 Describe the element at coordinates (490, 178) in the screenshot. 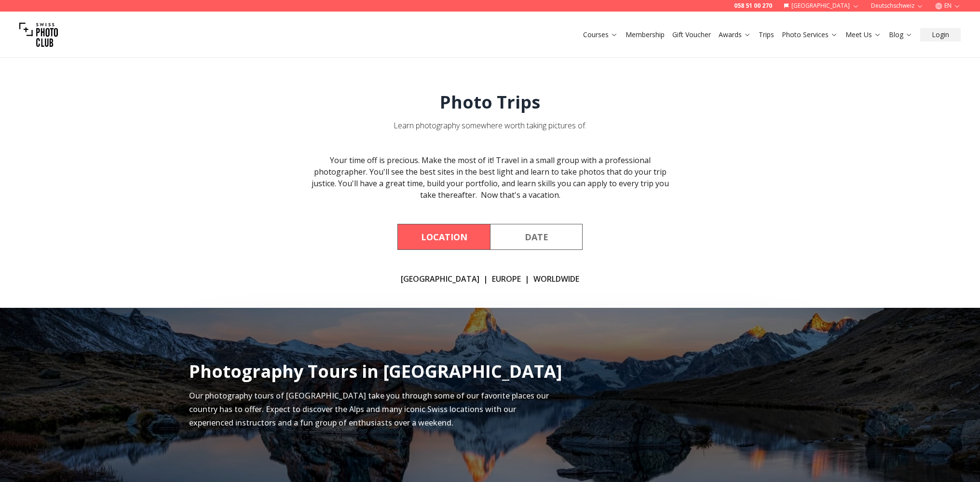

I see `div: Your time off is precious. Make the most of it! Travel in a small group with a professional photo...` at that location.